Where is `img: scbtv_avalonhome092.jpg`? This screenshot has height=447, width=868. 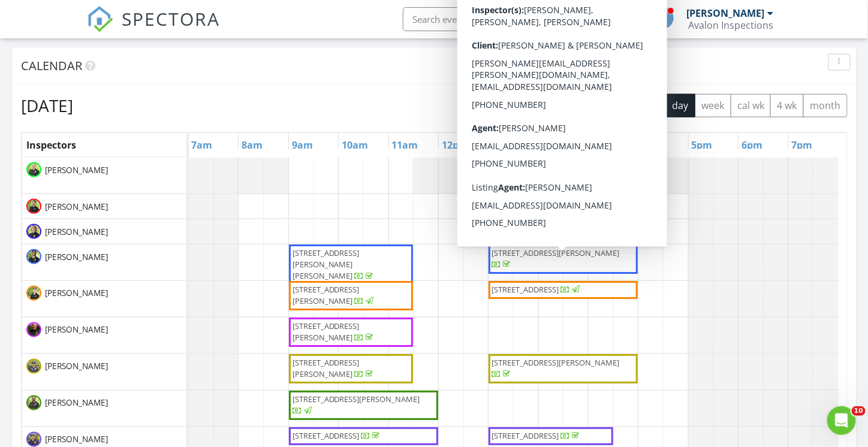 img: scbtv_avalonhome092.jpg is located at coordinates (33, 231).